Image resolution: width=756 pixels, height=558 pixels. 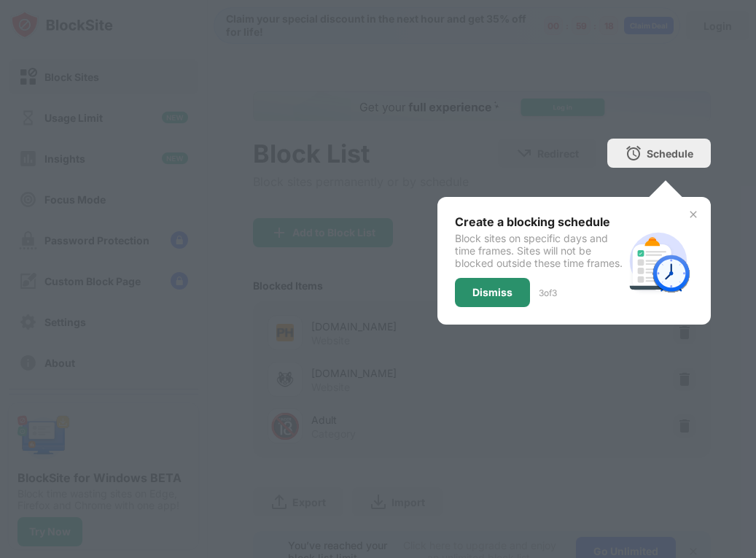 What do you see at coordinates (670, 153) in the screenshot?
I see `div: Schedule` at bounding box center [670, 153].